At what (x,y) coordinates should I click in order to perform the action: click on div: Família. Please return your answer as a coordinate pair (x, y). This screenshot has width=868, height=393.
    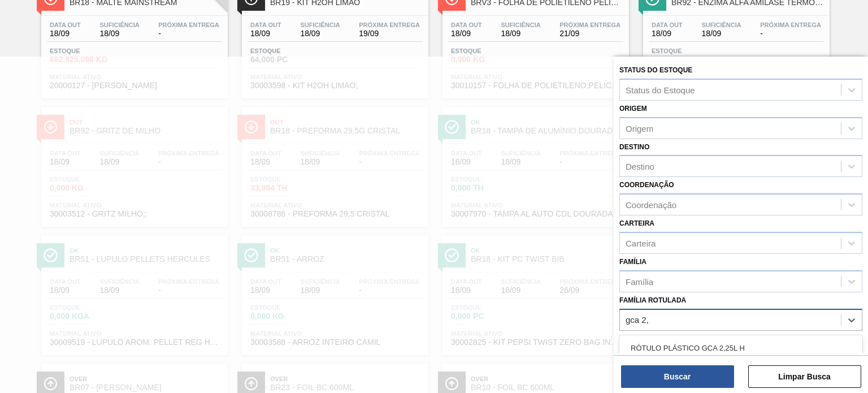
    Looking at the image, I should click on (639, 281).